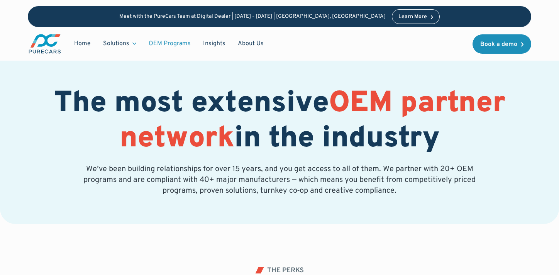 Image resolution: width=559 pixels, height=275 pixels. I want to click on a: Home, so click(82, 44).